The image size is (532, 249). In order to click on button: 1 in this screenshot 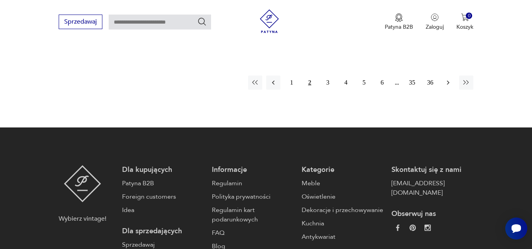, I will do `click(291, 83)`.